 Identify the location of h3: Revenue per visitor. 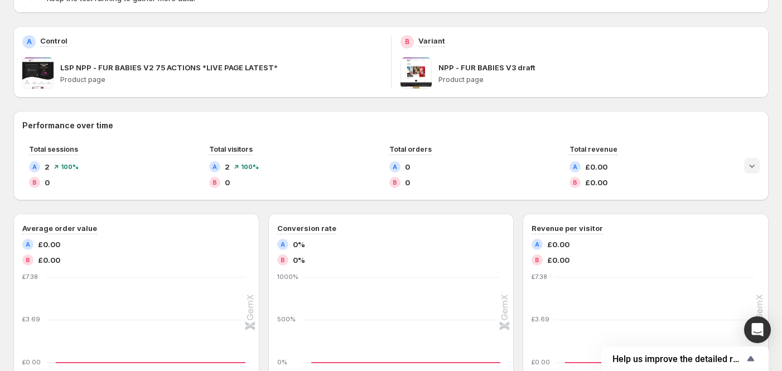
(567, 228).